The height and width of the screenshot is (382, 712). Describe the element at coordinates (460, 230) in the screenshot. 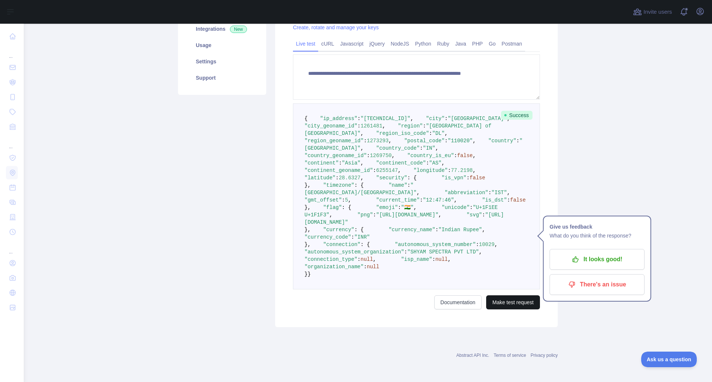

I see `span: "Indian Rupee"` at that location.